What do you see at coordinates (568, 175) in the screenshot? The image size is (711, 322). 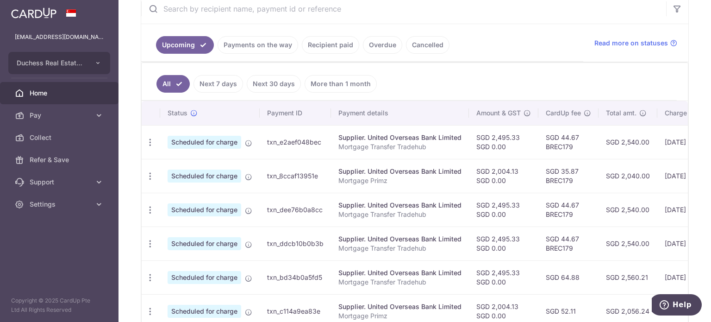 I see `td: SGD 35.87 BREC179` at bounding box center [568, 175].